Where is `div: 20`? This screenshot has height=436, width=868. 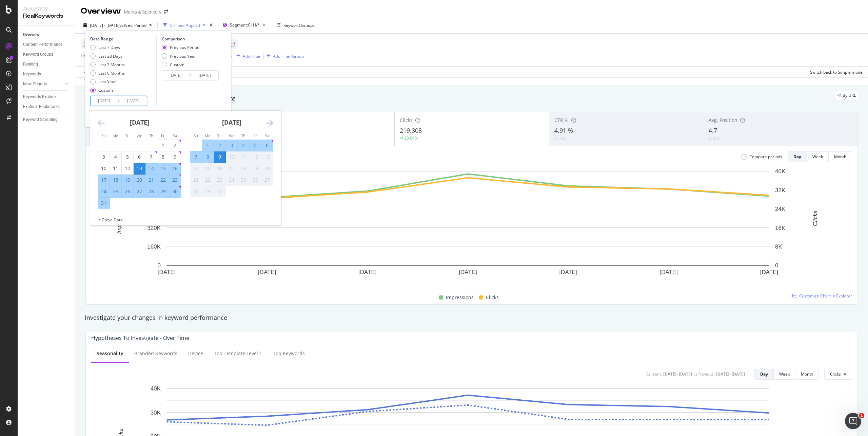
div: 20 is located at coordinates (267, 168).